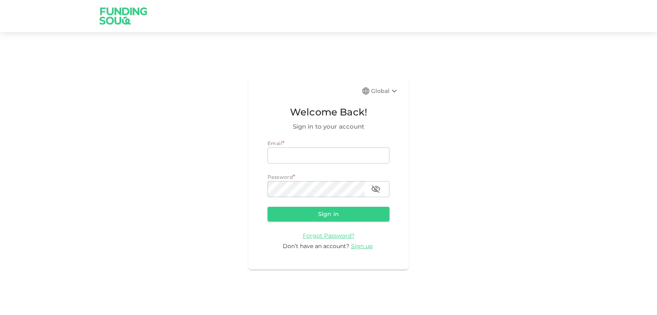  What do you see at coordinates (329, 236) in the screenshot?
I see `span: Forgot Password?` at bounding box center [329, 236].